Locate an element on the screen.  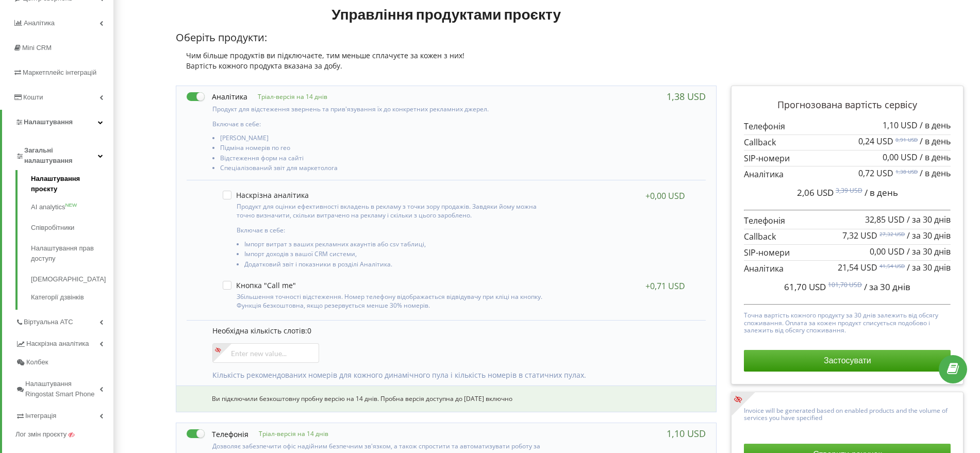
p: Кількість рекомендованих номерів для кожного динамічного пула і кількість номерів в статичних пулах. is located at coordinates (454, 375).